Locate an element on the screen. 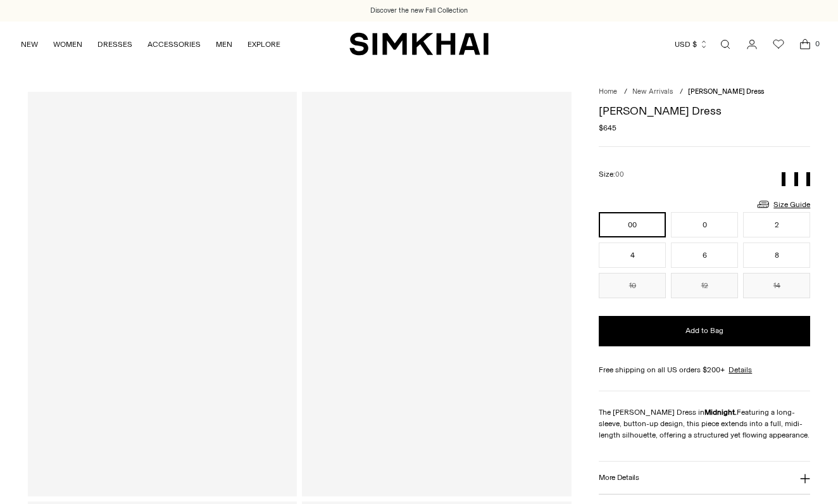 Image resolution: width=838 pixels, height=504 pixels. button: 12 is located at coordinates (705, 286).